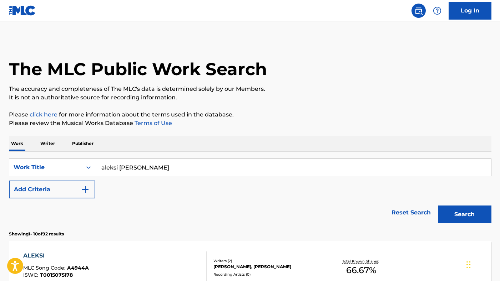  I want to click on img: help, so click(437, 11).